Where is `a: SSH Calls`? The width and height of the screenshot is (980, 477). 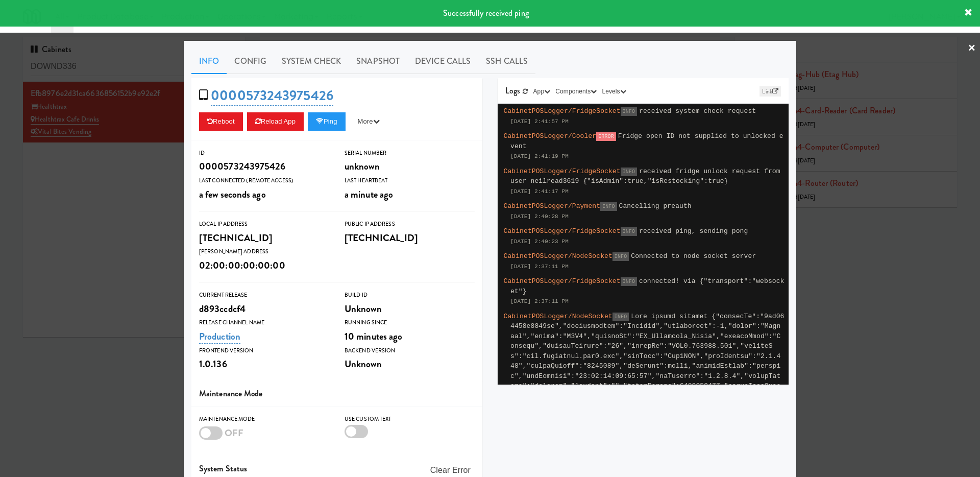 a: SSH Calls is located at coordinates (507, 61).